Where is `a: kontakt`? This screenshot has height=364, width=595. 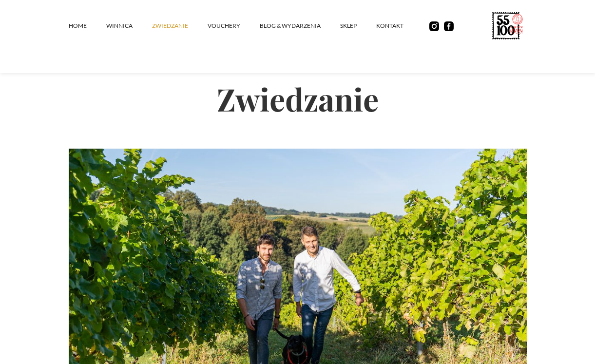 a: kontakt is located at coordinates (399, 26).